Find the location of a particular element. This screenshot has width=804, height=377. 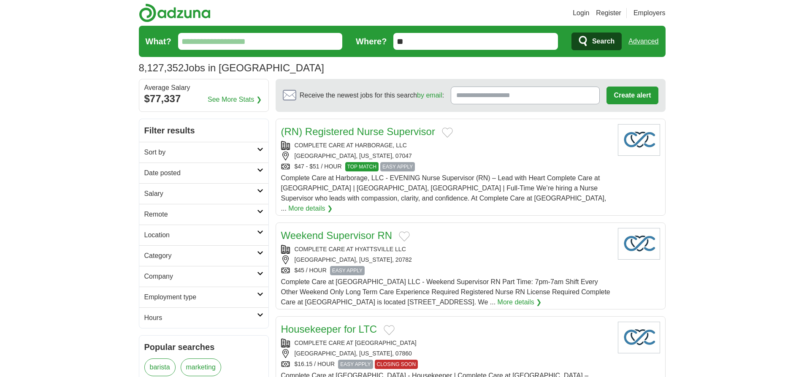

div: Average Salary is located at coordinates (204, 88).